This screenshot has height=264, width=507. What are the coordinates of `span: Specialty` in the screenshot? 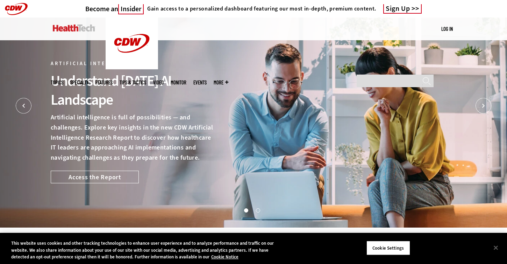 It's located at (79, 82).